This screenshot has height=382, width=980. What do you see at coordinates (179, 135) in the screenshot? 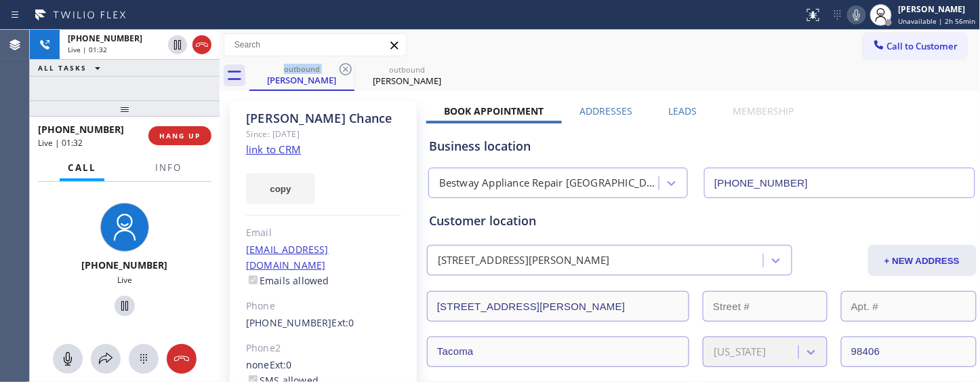
I see `button: HANG UP` at bounding box center [179, 135].